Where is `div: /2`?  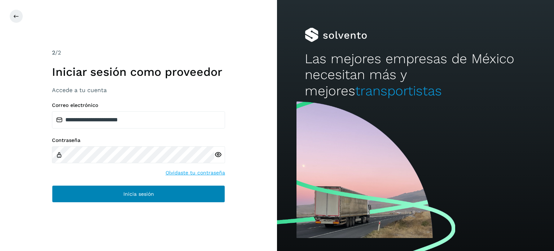 div: /2 is located at coordinates (139, 53).